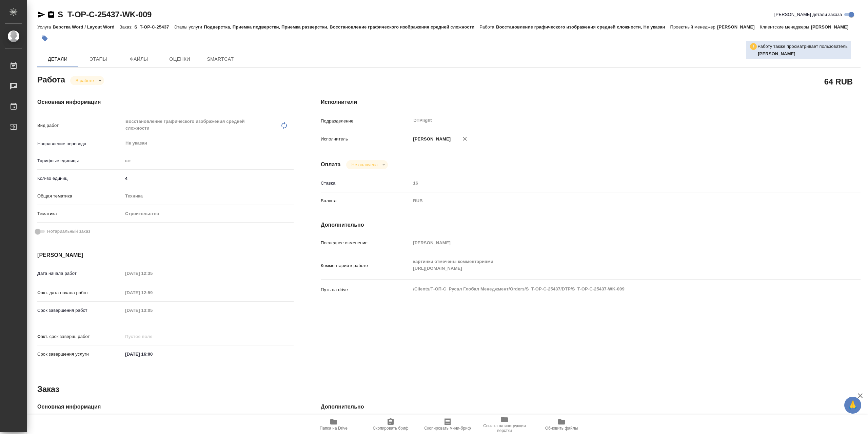  I want to click on p: Исполнитель, so click(366, 139).